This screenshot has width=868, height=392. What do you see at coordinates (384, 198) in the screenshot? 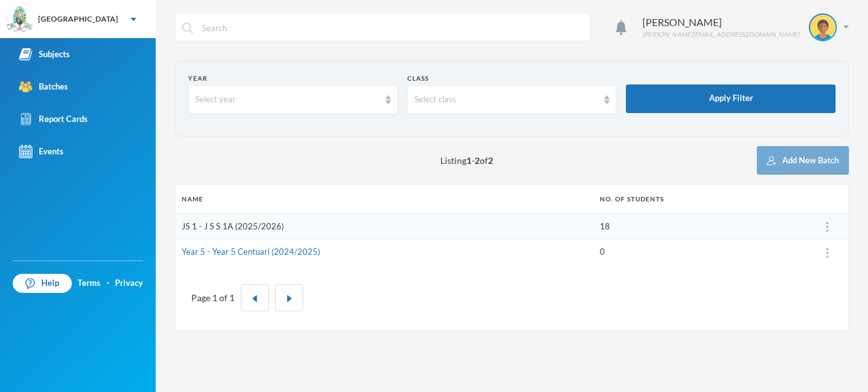
I see `th: Name` at bounding box center [384, 198].